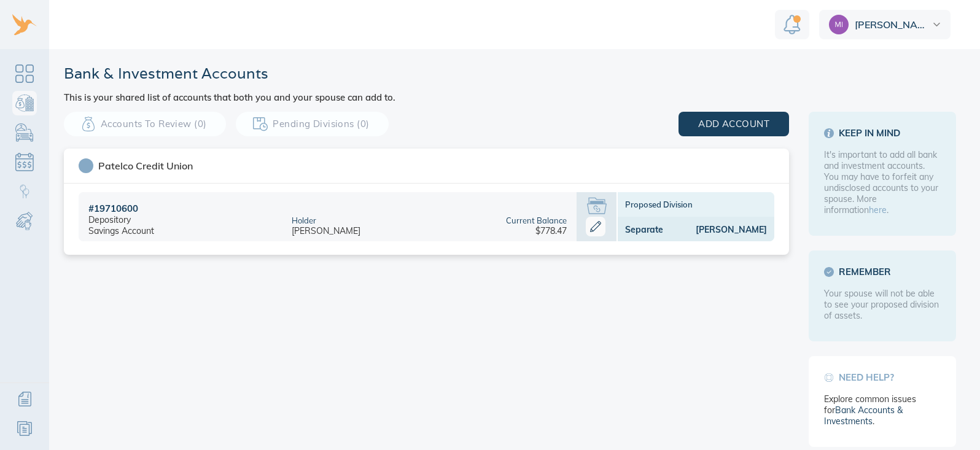 Image resolution: width=980 pixels, height=450 pixels. What do you see at coordinates (536, 221) in the screenshot?
I see `div: Current Balance` at bounding box center [536, 221].